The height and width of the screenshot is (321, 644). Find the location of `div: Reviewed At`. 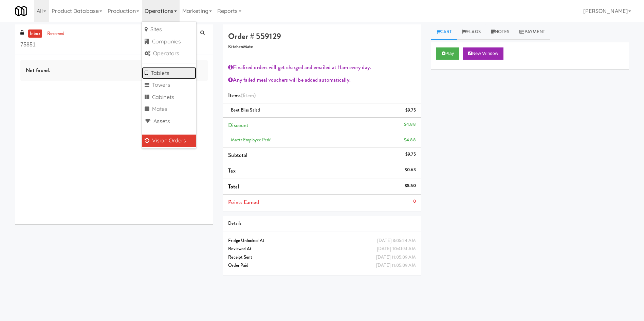

div: Reviewed At is located at coordinates (322, 249).